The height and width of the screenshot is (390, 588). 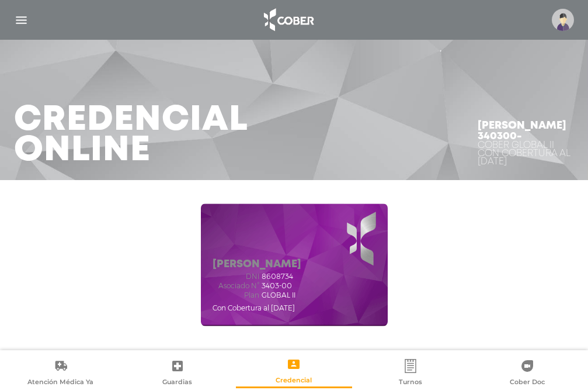 What do you see at coordinates (236, 286) in the screenshot?
I see `span: Asociado N°` at bounding box center [236, 286].